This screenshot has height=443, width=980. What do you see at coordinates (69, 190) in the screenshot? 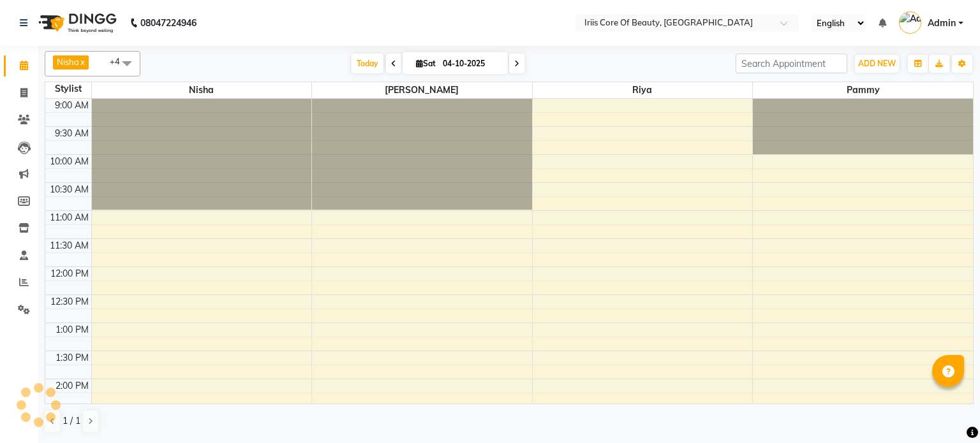
I see `div: 10:30 AM` at bounding box center [69, 190].